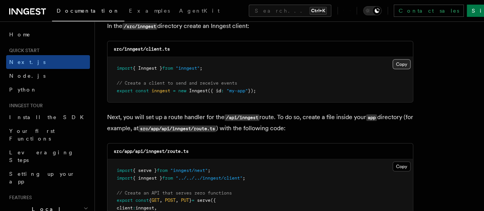  I want to click on a: Home, so click(48, 34).